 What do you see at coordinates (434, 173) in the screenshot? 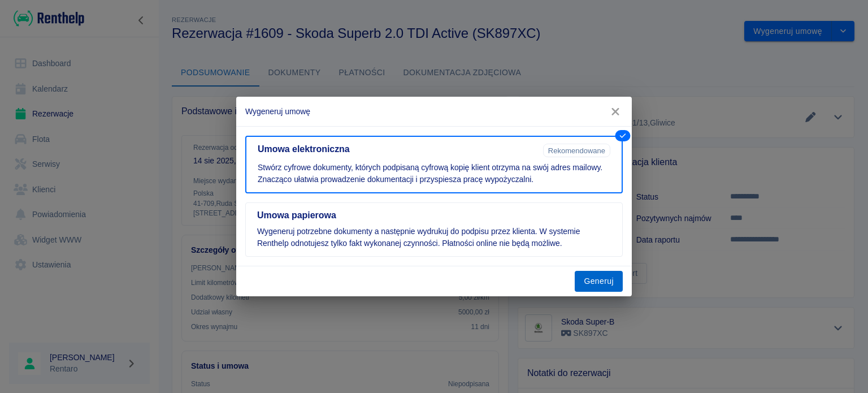
I see `p: Stwórz cyfrowe dokumenty, których podpisaną cyfrową kopię klient otrzyma na swój adres mailowy. Z...` at bounding box center [434, 173].